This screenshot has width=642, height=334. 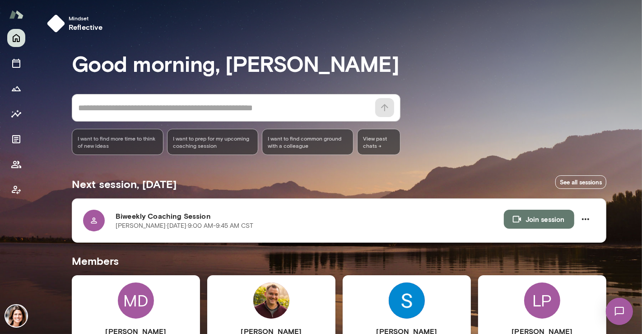 I want to click on h5: Members, so click(x=339, y=261).